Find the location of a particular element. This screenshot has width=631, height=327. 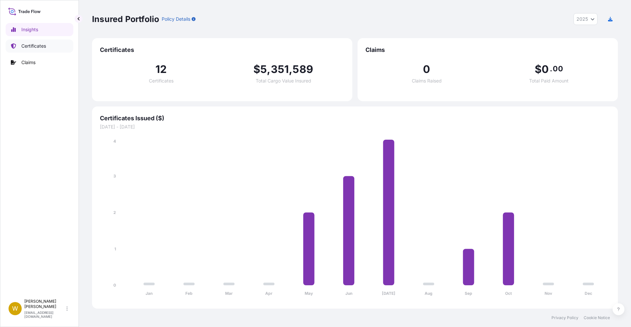

tspan: 2 is located at coordinates (115, 212).